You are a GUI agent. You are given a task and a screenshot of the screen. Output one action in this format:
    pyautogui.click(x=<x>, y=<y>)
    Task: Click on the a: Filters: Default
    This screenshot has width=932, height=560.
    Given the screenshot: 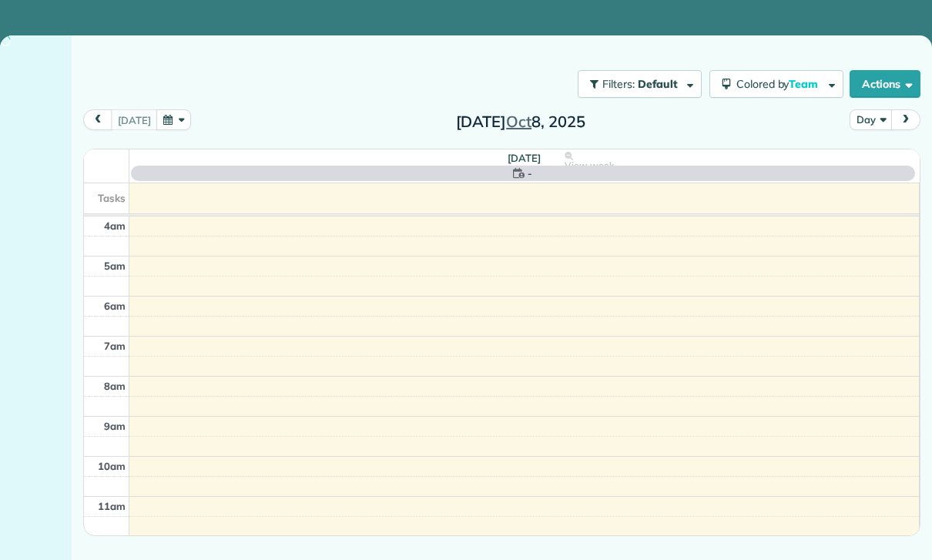 What is the action you would take?
    pyautogui.click(x=636, y=84)
    